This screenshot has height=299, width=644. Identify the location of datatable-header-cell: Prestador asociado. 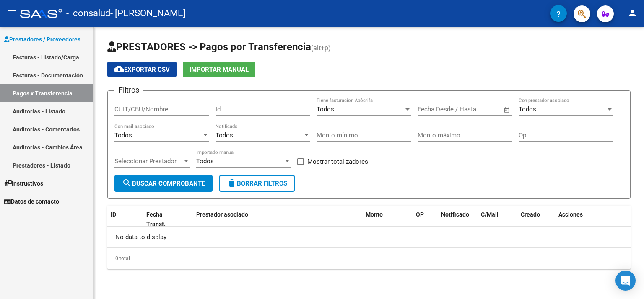
(278, 219).